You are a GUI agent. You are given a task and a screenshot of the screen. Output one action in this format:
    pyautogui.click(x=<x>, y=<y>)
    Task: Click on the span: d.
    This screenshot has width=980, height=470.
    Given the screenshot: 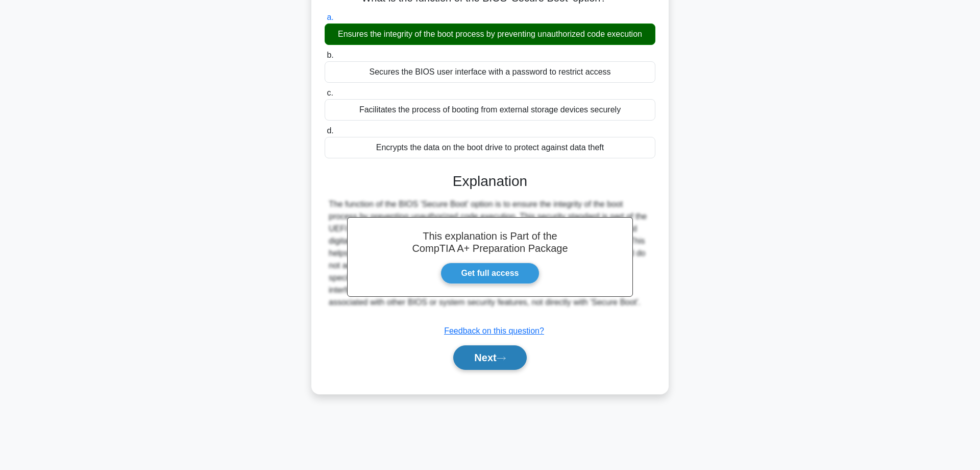 What is the action you would take?
    pyautogui.click(x=330, y=131)
    